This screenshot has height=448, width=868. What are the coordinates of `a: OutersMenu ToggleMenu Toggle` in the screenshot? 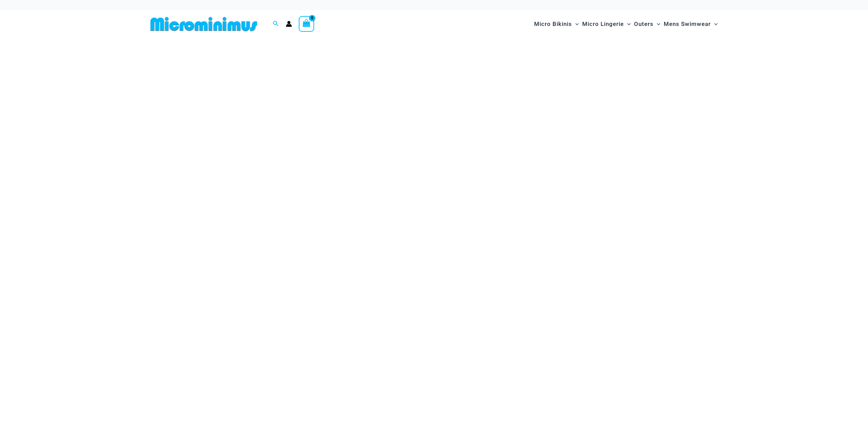 It's located at (647, 24).